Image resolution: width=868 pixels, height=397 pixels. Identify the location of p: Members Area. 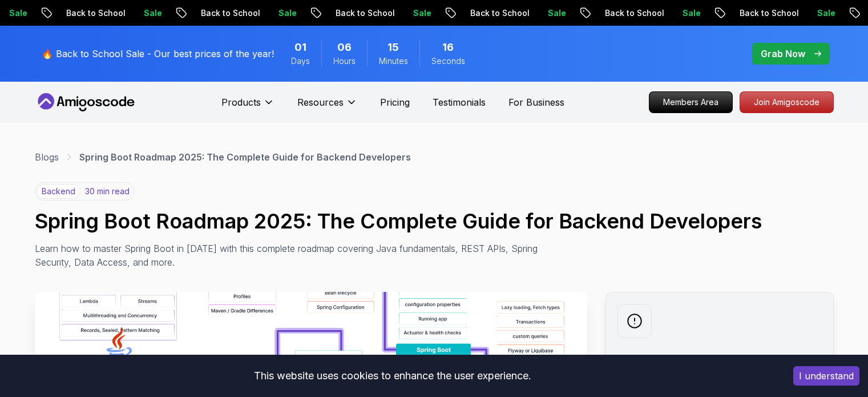
(691, 102).